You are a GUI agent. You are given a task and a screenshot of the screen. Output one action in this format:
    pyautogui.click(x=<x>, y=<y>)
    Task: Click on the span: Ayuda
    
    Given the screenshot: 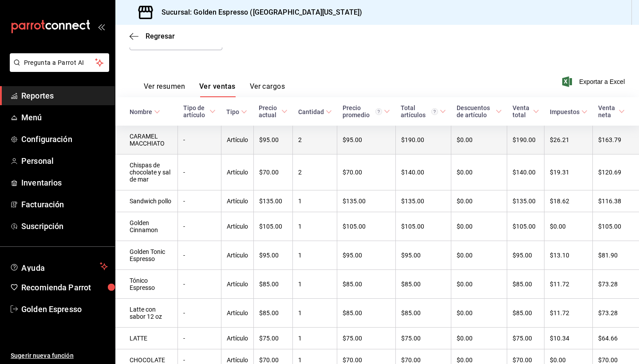 What is the action you would take?
    pyautogui.click(x=59, y=266)
    